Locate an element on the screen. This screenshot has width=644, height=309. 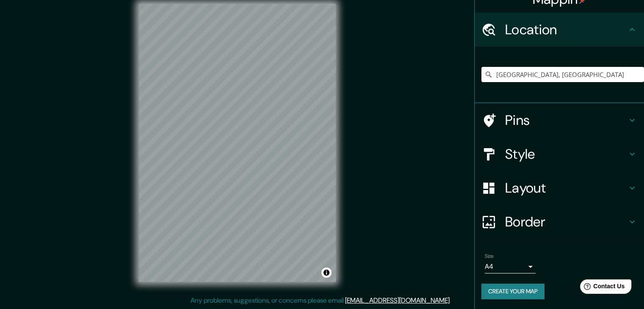
div: A4 is located at coordinates (510, 267).